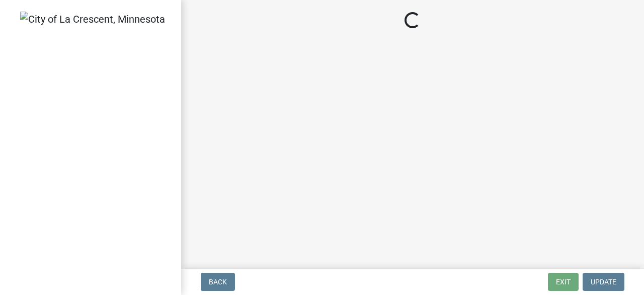 Image resolution: width=644 pixels, height=295 pixels. Describe the element at coordinates (563, 281) in the screenshot. I see `button: Exit` at that location.